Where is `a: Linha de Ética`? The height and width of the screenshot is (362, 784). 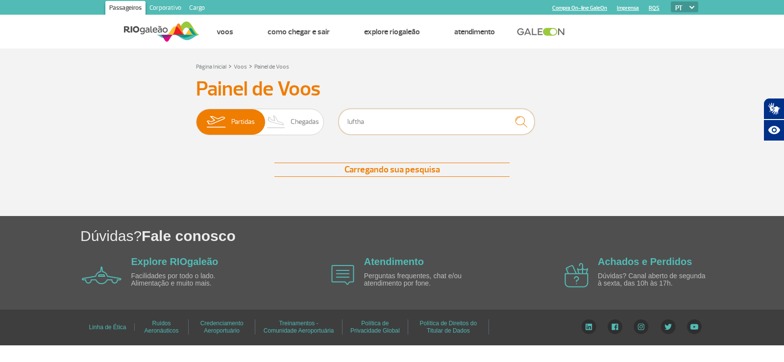 a: Linha de Ética is located at coordinates (107, 327).